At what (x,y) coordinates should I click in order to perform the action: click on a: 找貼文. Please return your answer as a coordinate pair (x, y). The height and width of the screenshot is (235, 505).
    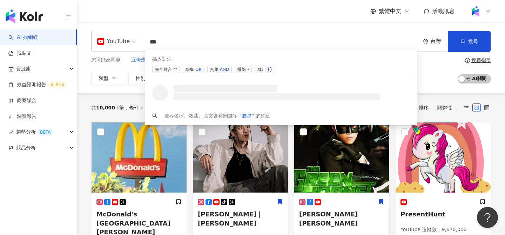
    Looking at the image, I should click on (20, 53).